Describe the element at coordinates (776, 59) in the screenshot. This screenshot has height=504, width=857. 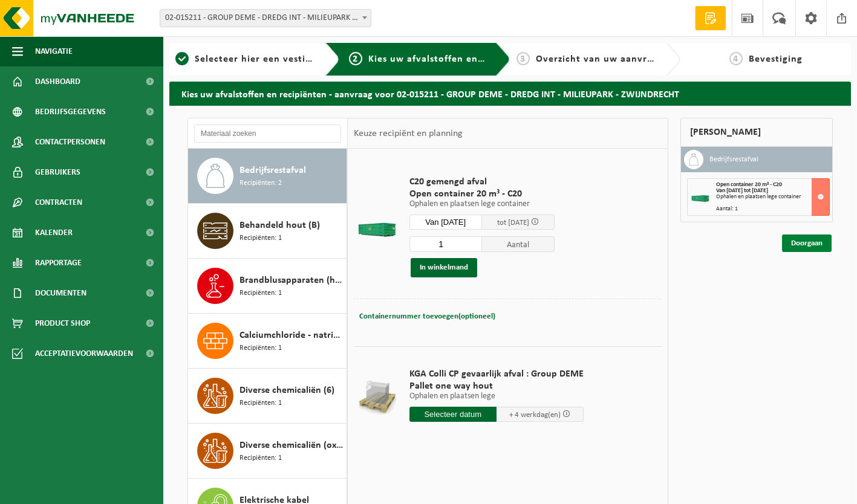
I see `span: Bevestiging` at that location.